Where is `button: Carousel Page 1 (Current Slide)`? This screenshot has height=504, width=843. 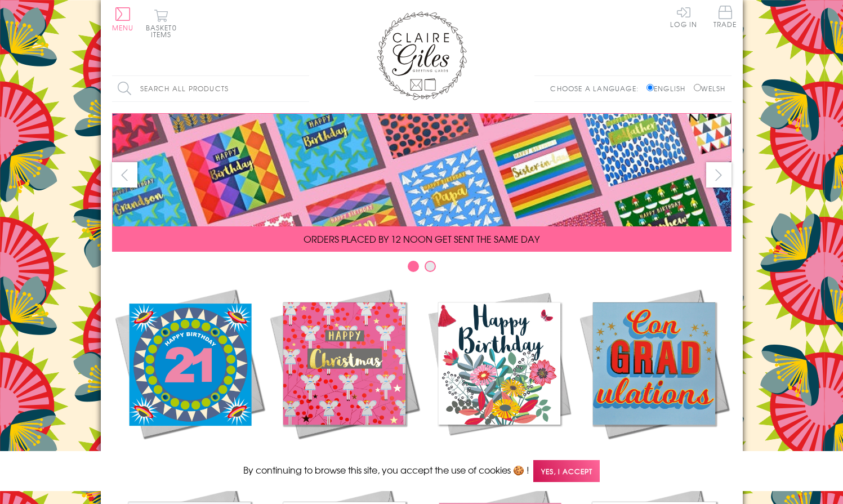 button: Carousel Page 1 (Current Slide) is located at coordinates (413, 267).